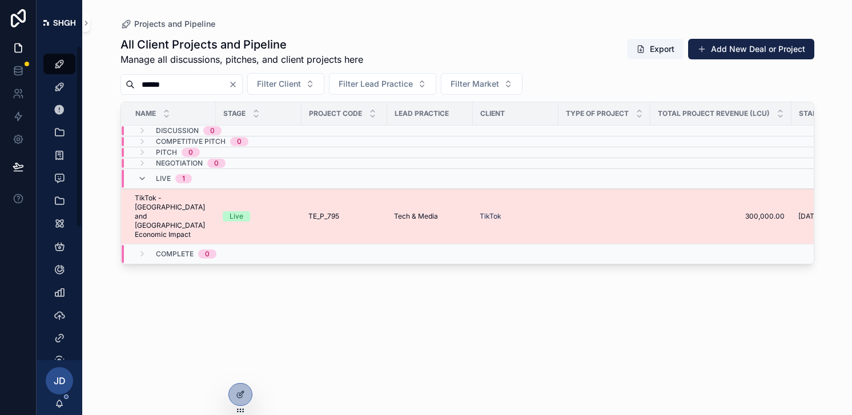 The height and width of the screenshot is (415, 852). I want to click on div: scrollable content, so click(59, 203).